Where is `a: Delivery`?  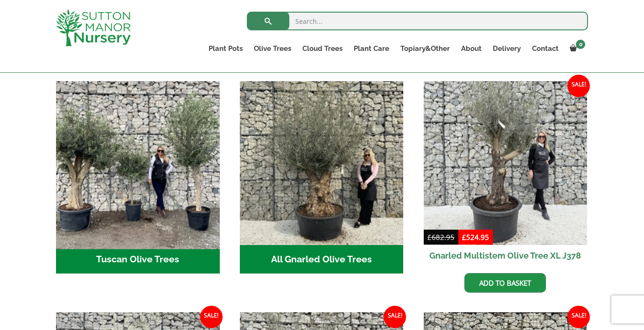
a: Delivery is located at coordinates (507, 48).